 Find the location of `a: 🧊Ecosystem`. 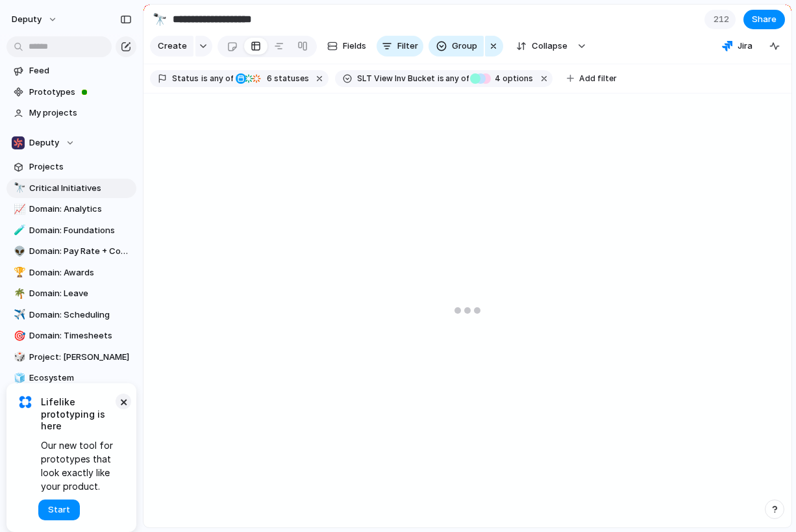

a: 🧊Ecosystem is located at coordinates (71, 378).